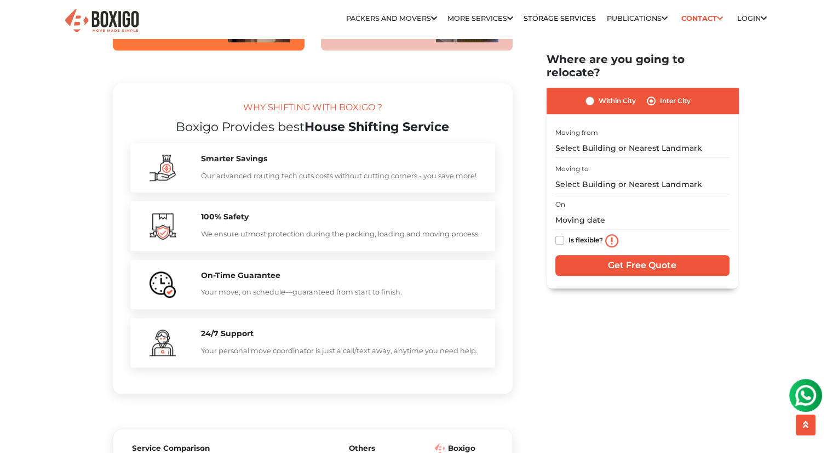 The width and height of the screenshot is (833, 453). What do you see at coordinates (342, 175) in the screenshot?
I see `p: Our advanced routing tech cuts costs without cutting corners - you save more!` at bounding box center [342, 175].